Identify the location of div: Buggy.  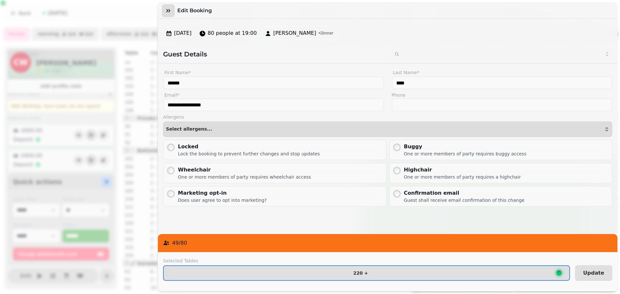
(465, 147).